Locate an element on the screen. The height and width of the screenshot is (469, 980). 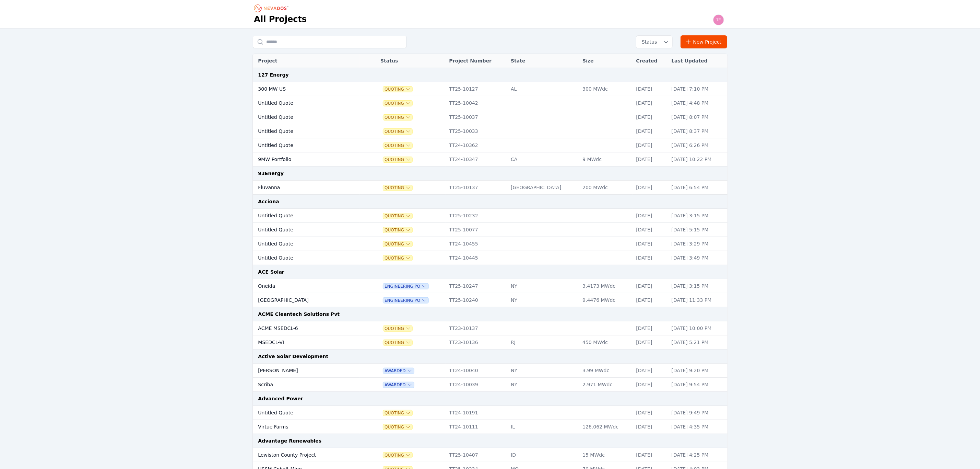
td: 127 Energy is located at coordinates (490, 75).